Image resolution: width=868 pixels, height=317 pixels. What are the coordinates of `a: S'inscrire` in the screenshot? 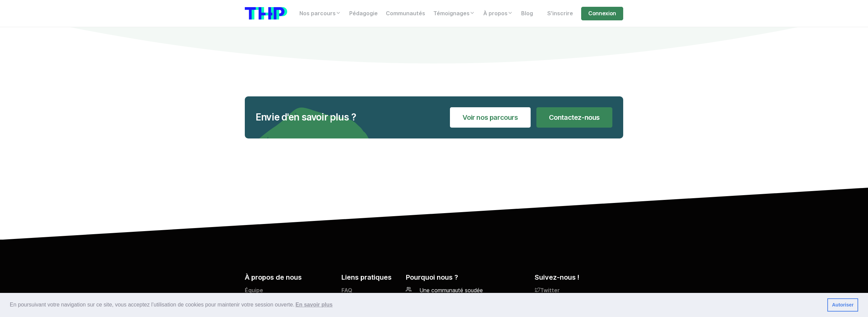 It's located at (561, 14).